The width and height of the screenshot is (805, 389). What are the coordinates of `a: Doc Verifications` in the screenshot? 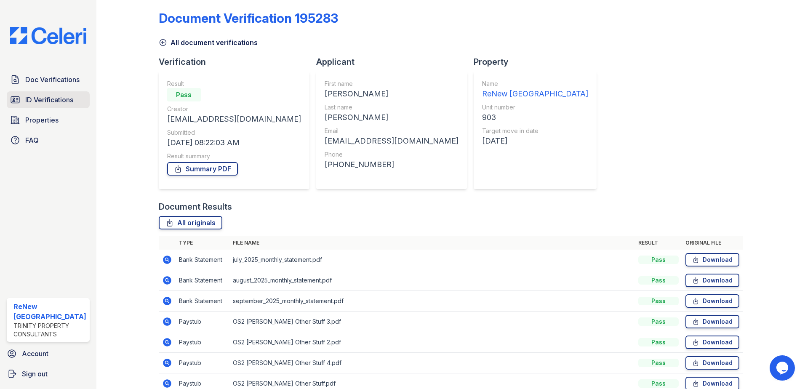 It's located at (48, 80).